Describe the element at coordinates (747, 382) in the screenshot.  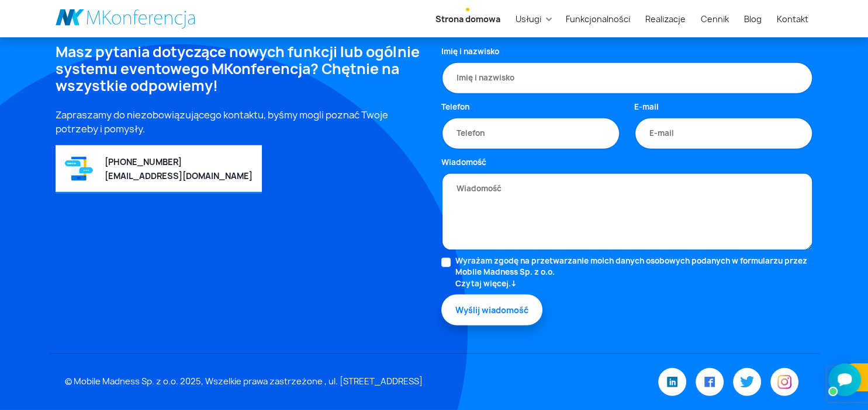
I see `img: Twitter` at that location.